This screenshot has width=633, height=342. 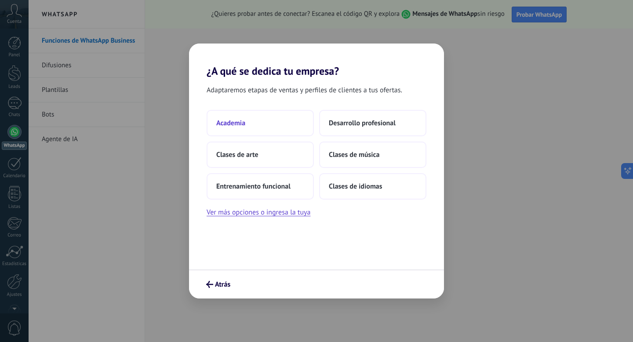 I want to click on button: Ver más opciones o ingresa la tuya, so click(x=258, y=212).